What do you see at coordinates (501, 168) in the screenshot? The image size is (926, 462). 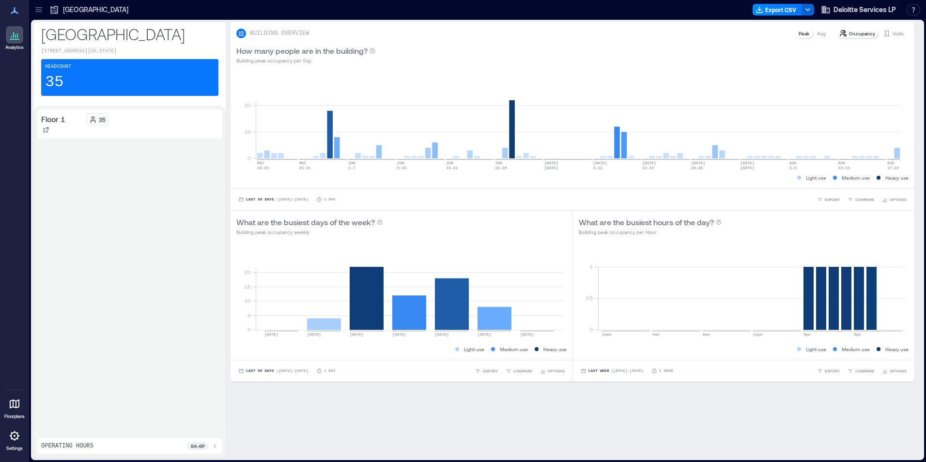 I see `text: 22-28` at bounding box center [501, 168].